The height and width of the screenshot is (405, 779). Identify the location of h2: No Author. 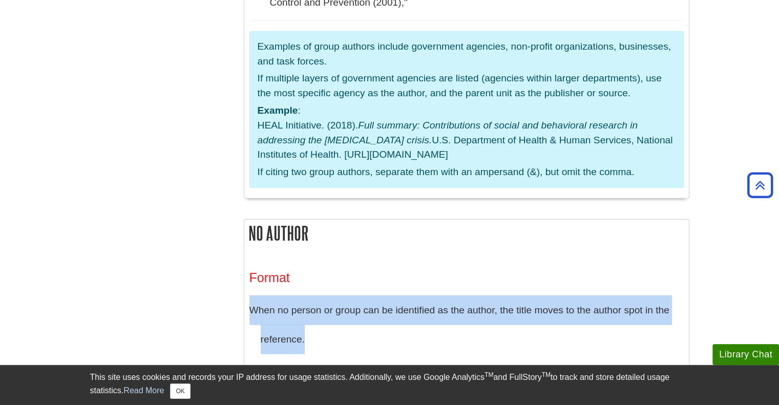
(467, 233).